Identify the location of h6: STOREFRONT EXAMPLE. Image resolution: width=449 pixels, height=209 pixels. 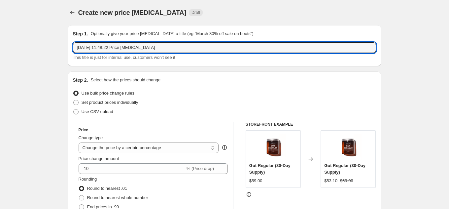
(311, 124).